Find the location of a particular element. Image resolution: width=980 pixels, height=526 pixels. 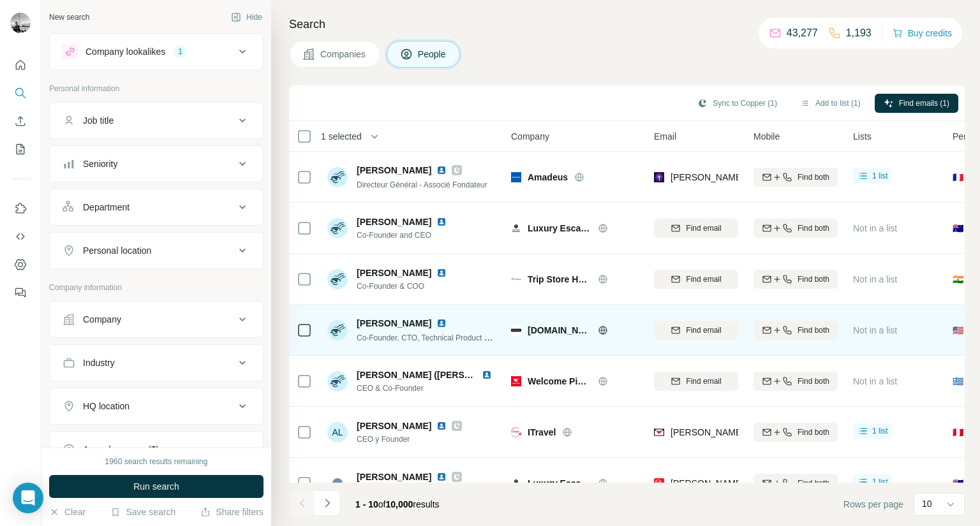

span: 1 selected is located at coordinates (342, 137).